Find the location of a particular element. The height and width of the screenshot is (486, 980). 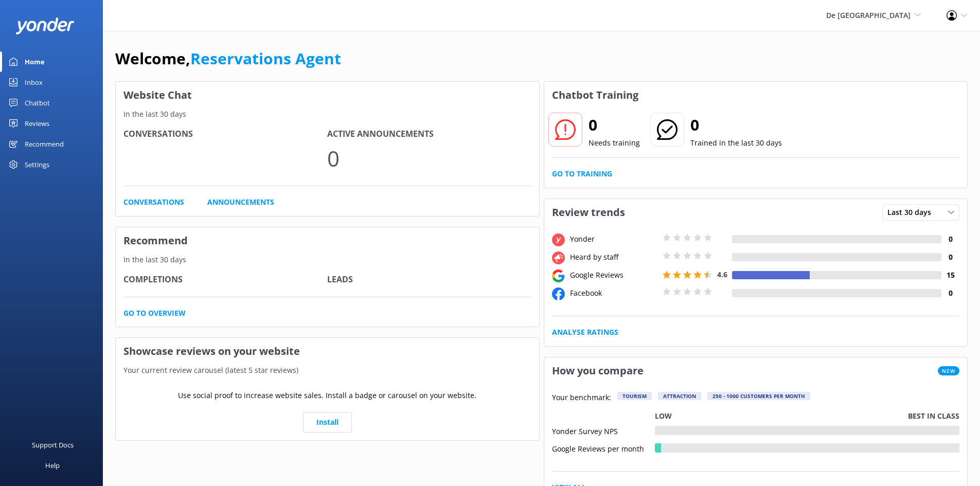

h3: Chatbot Training is located at coordinates (595, 95).